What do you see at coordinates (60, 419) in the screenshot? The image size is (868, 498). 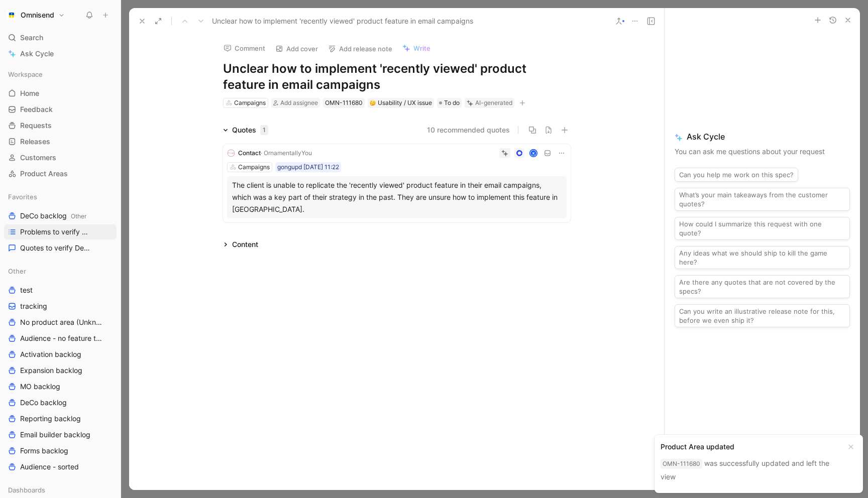 I see `a: Reporting backlog` at bounding box center [60, 419].